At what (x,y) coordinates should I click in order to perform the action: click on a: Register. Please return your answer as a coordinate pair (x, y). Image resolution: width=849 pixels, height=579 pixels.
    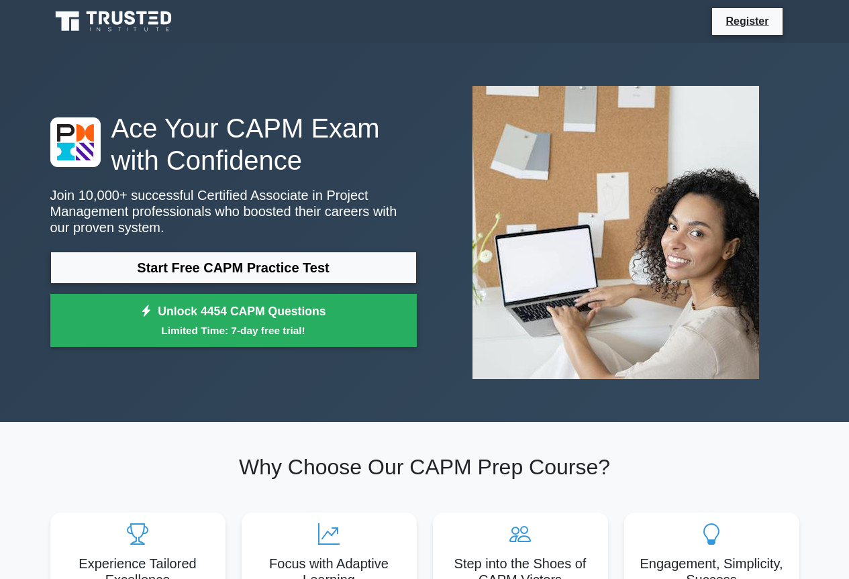
    Looking at the image, I should click on (747, 21).